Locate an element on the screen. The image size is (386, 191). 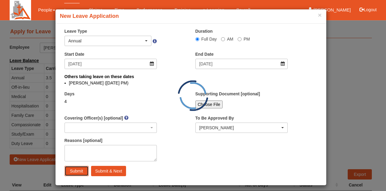
span: PM is located at coordinates (247, 39).